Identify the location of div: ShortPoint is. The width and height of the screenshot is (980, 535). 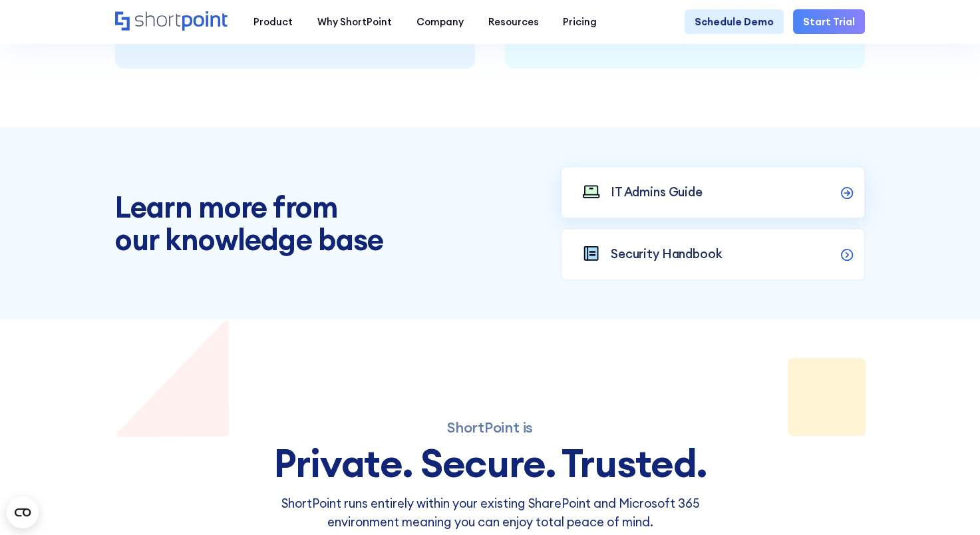
(489, 427).